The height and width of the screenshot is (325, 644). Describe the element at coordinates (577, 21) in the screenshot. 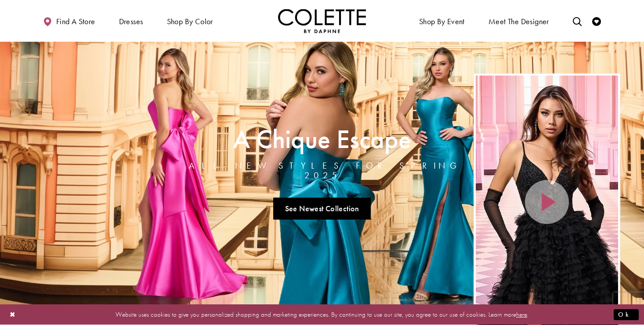

I see `a: Toggle search` at that location.